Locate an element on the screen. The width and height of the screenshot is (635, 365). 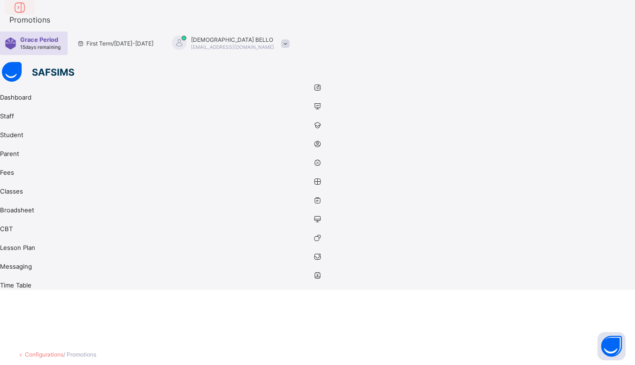
span: session/term information is located at coordinates (115, 43).